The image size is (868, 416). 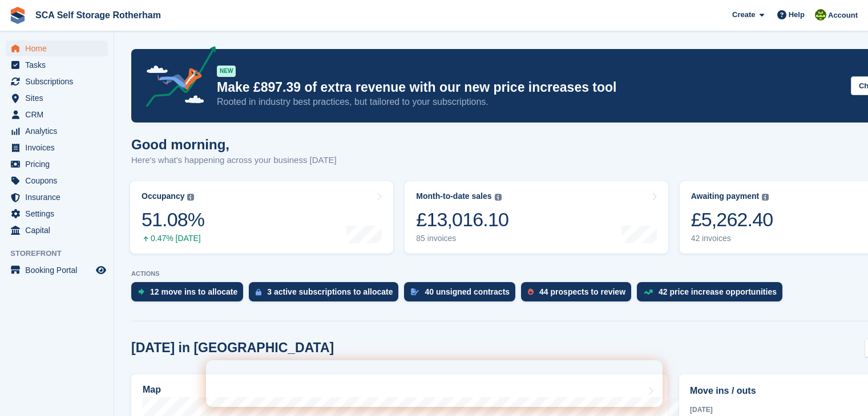 What do you see at coordinates (225, 72) in the screenshot?
I see `div: NEW` at bounding box center [225, 72].